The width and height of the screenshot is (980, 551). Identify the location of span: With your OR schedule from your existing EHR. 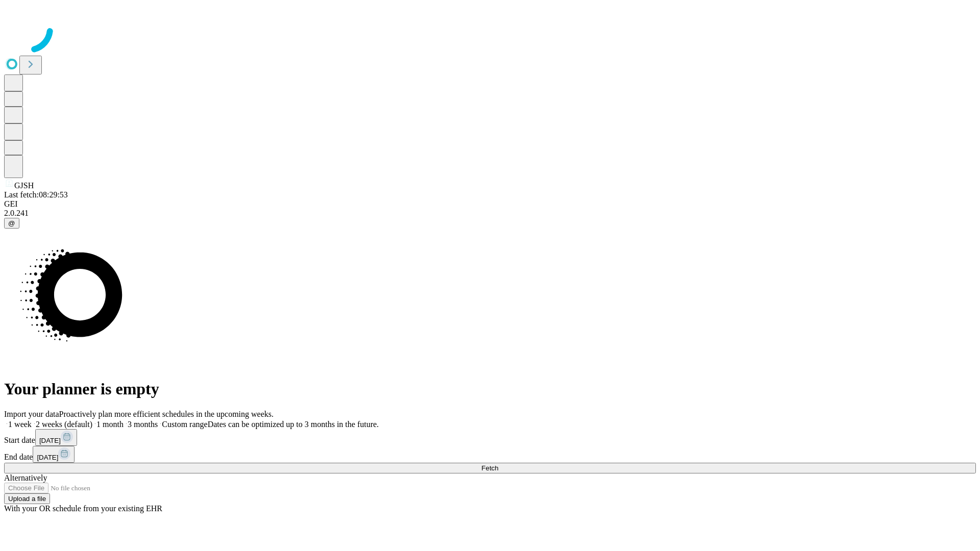
(83, 508).